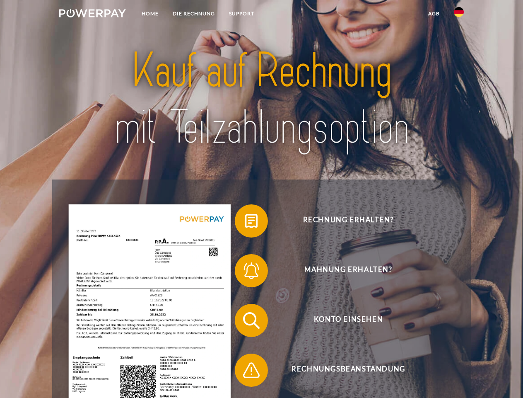  What do you see at coordinates (343, 221) in the screenshot?
I see `button: Rechnung erhalten?` at bounding box center [343, 221].